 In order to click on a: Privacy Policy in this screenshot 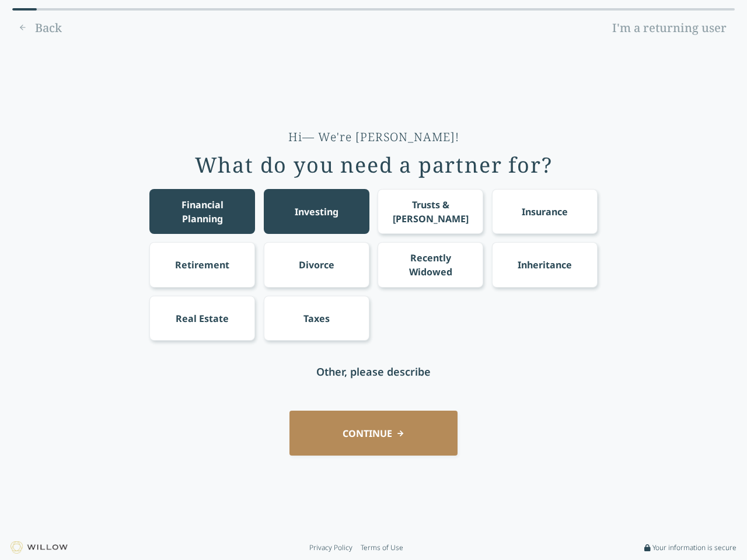, I will do `click(331, 548)`.